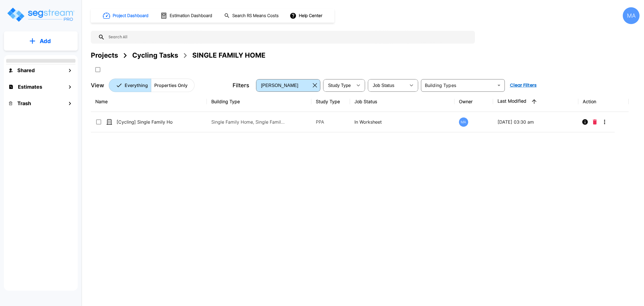  Describe the element at coordinates (331, 122) in the screenshot. I see `p: PPA` at that location.